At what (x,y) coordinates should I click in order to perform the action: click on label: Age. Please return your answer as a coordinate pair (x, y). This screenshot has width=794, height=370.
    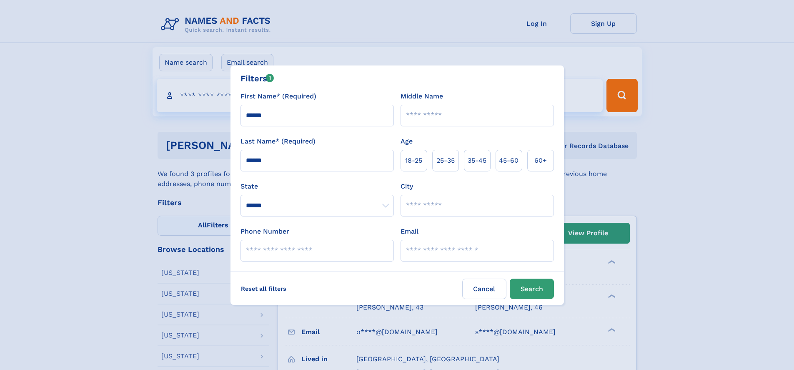
    Looking at the image, I should click on (406, 141).